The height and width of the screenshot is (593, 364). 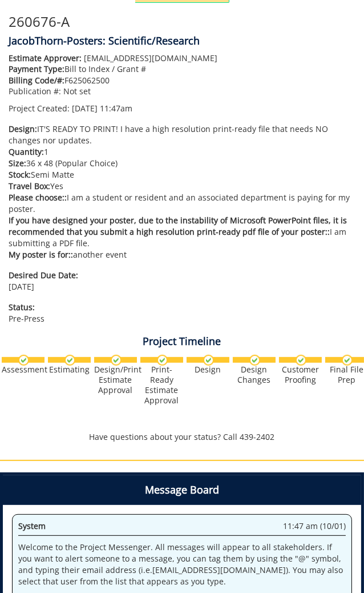 What do you see at coordinates (32, 526) in the screenshot?
I see `span: System` at bounding box center [32, 526].